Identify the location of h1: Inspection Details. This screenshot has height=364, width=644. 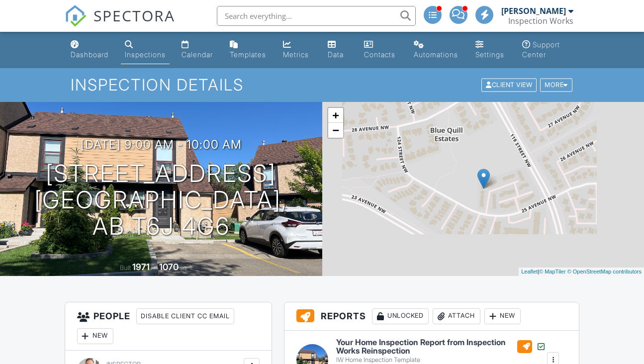
(322, 85).